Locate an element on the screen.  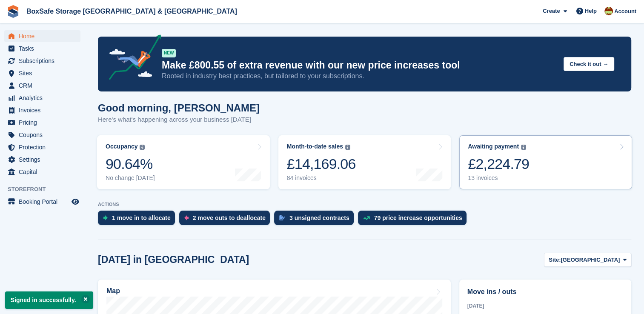
img: move_ins_to_allocate_icon-fdf77a2bb77ea45bf5b3d319d69a93e2d87916cf1d5bf7949dd705db3b84f3ca.svg is located at coordinates (105, 218).